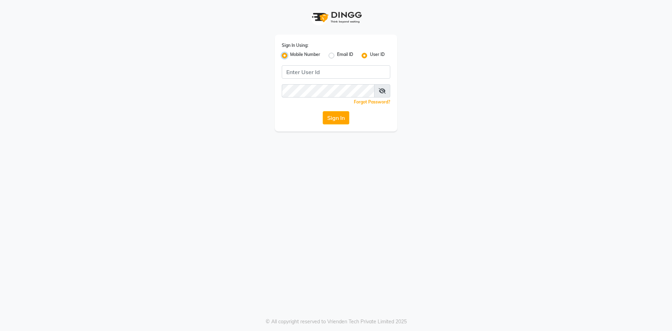 This screenshot has height=331, width=672. I want to click on img: logo1.svg, so click(336, 17).